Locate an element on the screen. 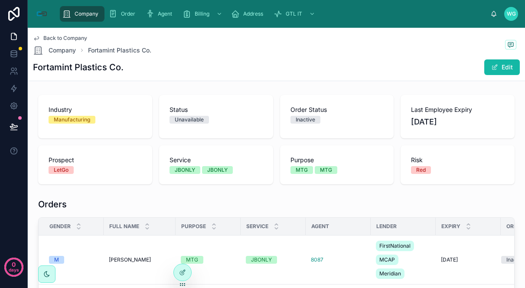  span: 8087 is located at coordinates (317, 260).